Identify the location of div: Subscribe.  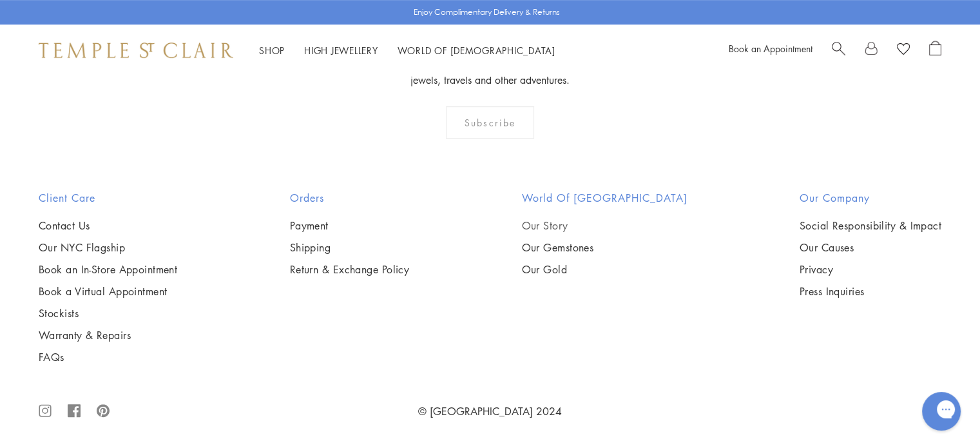
(489, 122).